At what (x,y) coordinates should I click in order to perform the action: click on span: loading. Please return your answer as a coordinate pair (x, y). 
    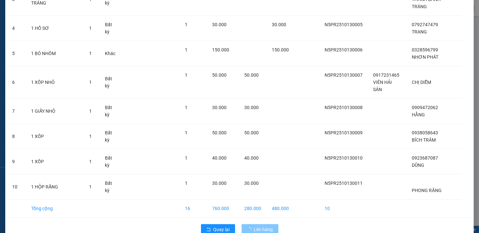
    Looking at the image, I should click on (251, 230).